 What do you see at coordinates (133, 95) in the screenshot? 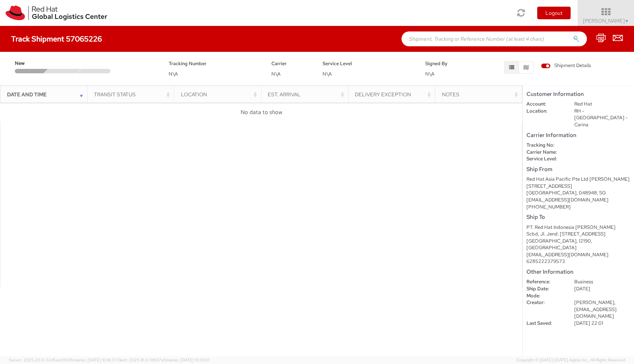
I see `div: Transit Status` at bounding box center [133, 95].